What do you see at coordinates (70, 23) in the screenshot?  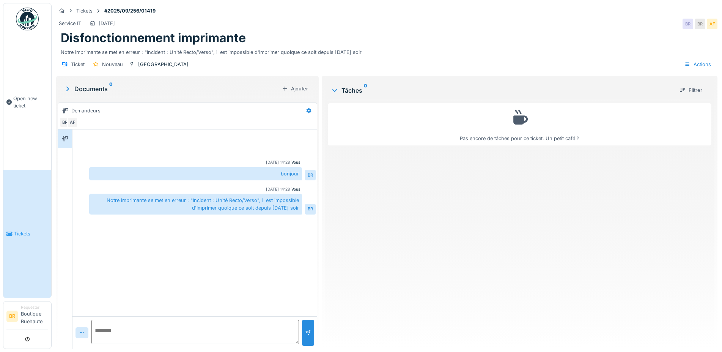 I see `div: Service IT` at bounding box center [70, 23].